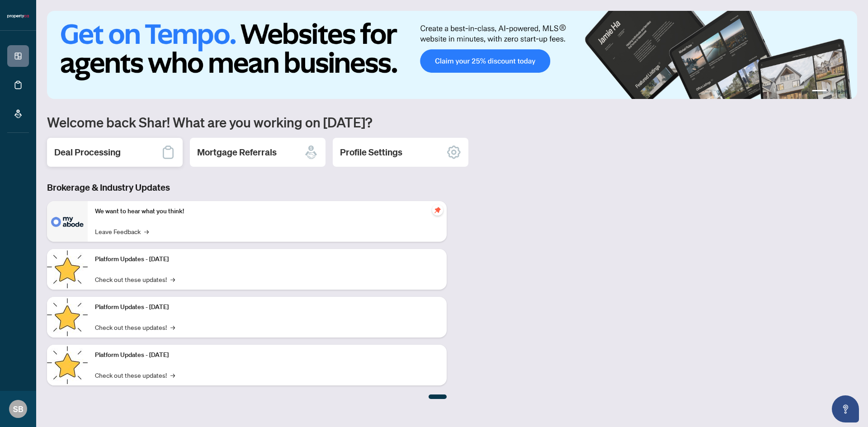 Image resolution: width=868 pixels, height=427 pixels. Describe the element at coordinates (18, 16) in the screenshot. I see `img: logo` at that location.